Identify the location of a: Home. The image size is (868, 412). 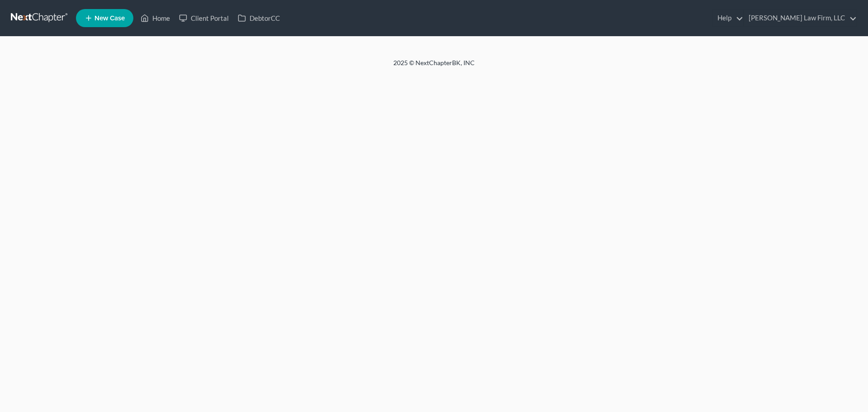
(155, 18).